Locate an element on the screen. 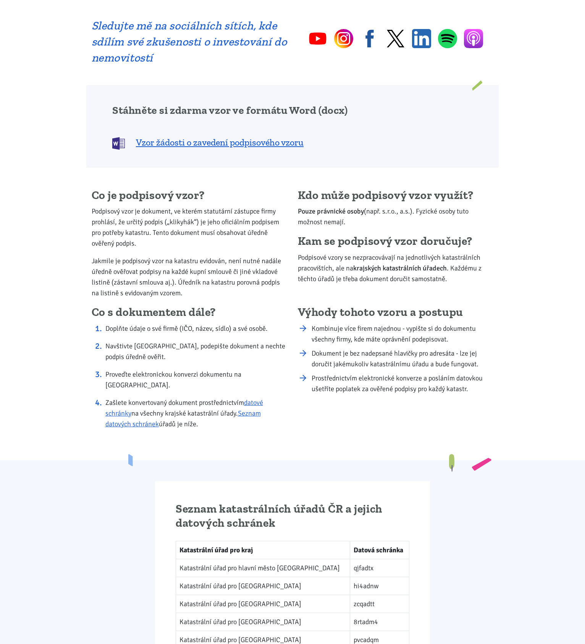  a: YouTube is located at coordinates (318, 39).